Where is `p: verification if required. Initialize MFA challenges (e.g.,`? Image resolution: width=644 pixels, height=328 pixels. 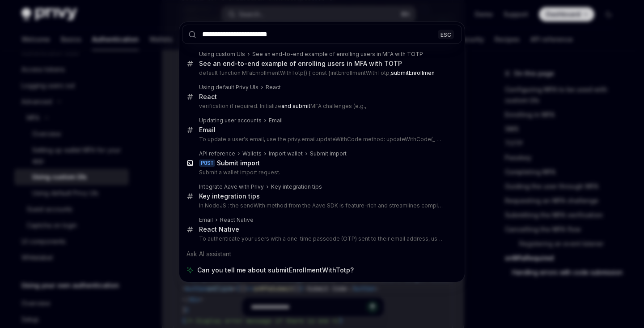
p: verification if required. Initialize MFA challenges (e.g., is located at coordinates (321, 106).